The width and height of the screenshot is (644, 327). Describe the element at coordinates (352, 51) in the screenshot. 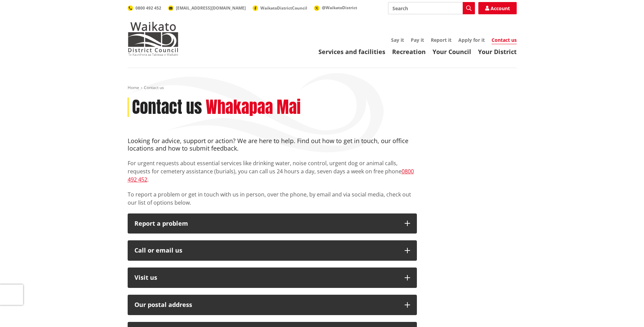

I see `a: Services and facilities` at that location.